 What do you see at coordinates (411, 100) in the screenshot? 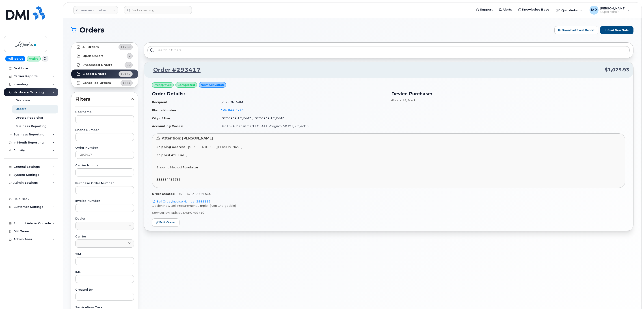
I see `span: , Black` at bounding box center [411, 100].